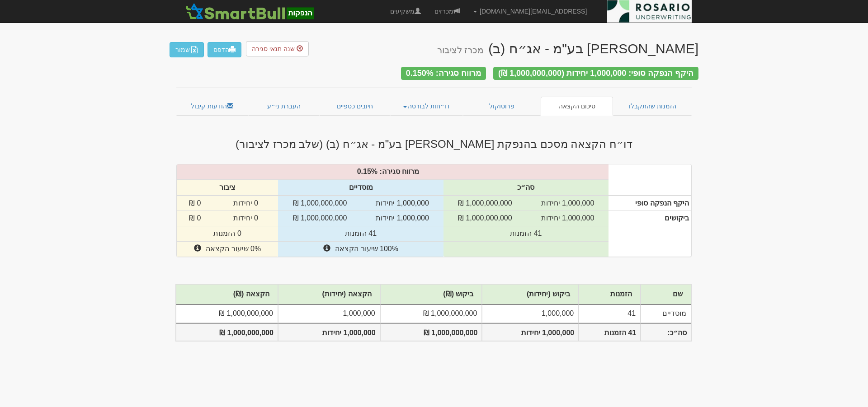 Image resolution: width=868 pixels, height=407 pixels. I want to click on td: 100% שיעור הקצאה, so click(361, 249).